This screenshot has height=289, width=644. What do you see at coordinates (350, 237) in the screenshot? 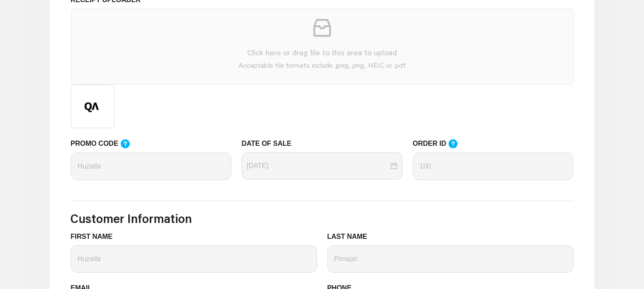
I see `label: LAST NAME` at bounding box center [350, 237].